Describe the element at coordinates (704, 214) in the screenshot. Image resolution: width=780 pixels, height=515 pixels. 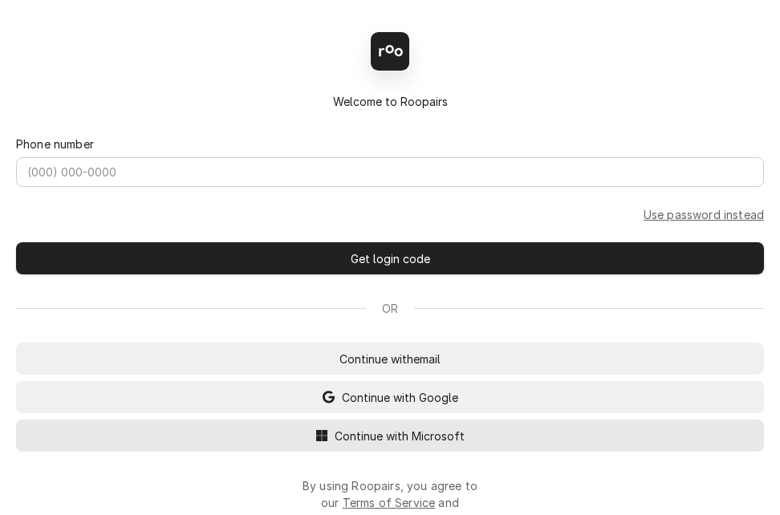
I see `a: Go to Phone and password form` at that location.